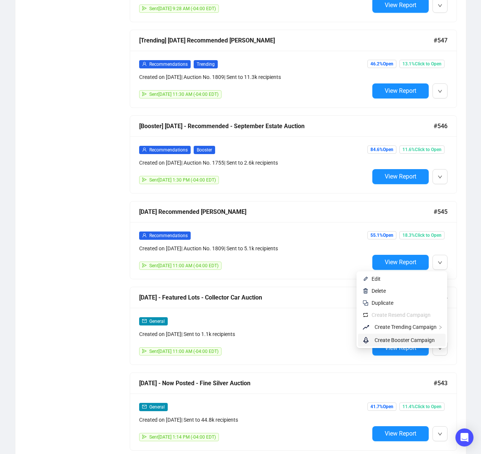 The image size is (481, 454). What do you see at coordinates (422, 64) in the screenshot?
I see `span: 13.1% Click to Open` at bounding box center [422, 64].